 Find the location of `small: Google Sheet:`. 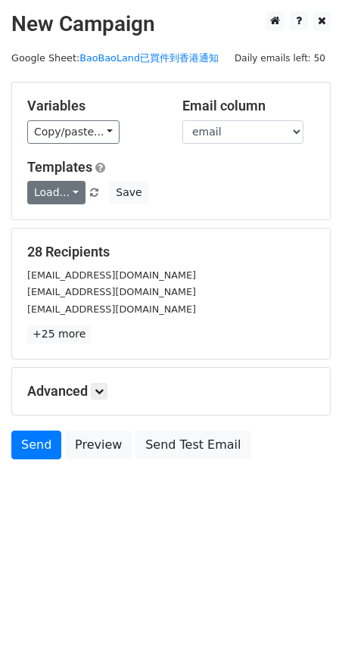

small: Google Sheet: is located at coordinates (115, 57).